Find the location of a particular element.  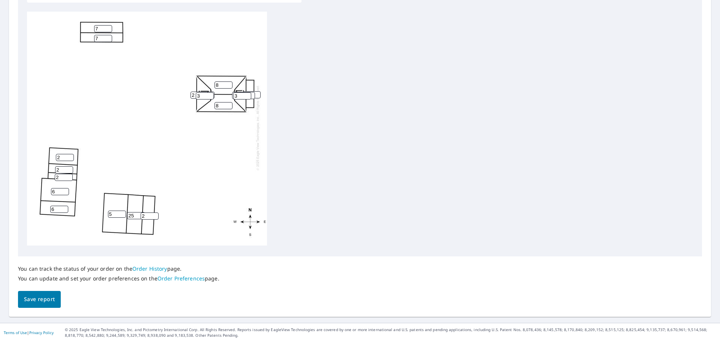

p: © 2025 Eagle View Technologies, Inc. and Pictometry International Corp. All Rights Reserved. Repo... is located at coordinates (390, 332).